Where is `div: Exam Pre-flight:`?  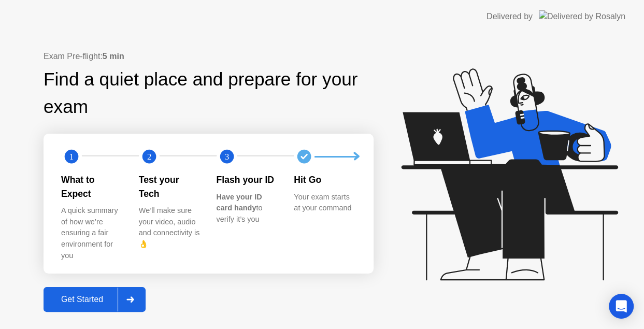 div: Exam Pre-flight: is located at coordinates (208, 56).